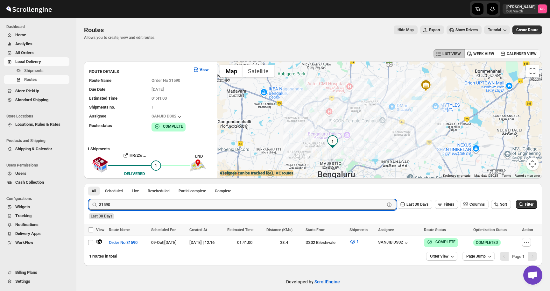 Image resolution: width=550 pixels, height=291 pixels. Describe the element at coordinates (28, 233) in the screenshot. I see `span: Delivery Apps` at that location.